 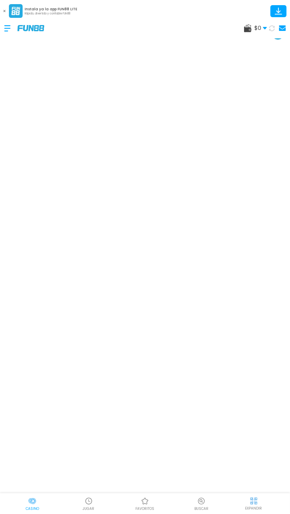 What do you see at coordinates (145, 509) in the screenshot?
I see `p: favoritos` at bounding box center [145, 509].